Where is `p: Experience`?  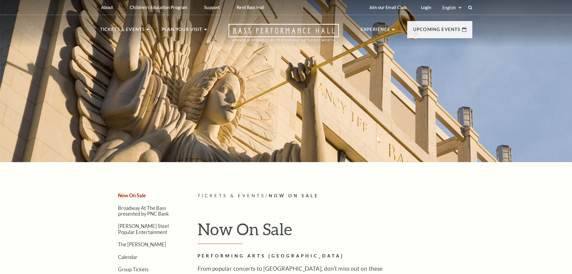 p: Experience is located at coordinates (376, 31).